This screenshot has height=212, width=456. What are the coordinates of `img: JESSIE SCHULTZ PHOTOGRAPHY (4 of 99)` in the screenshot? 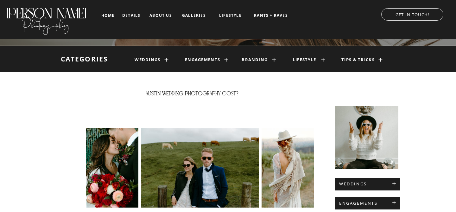 It's located at (112, 167).